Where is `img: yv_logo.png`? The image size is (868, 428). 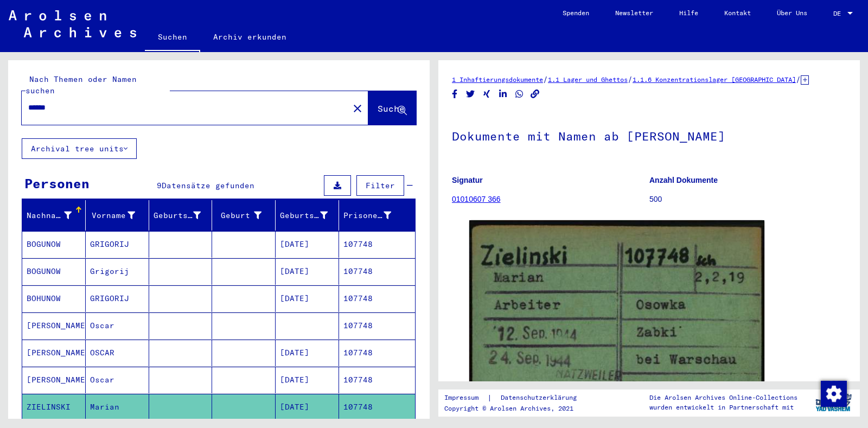
img: yv_logo.png is located at coordinates (834, 403).